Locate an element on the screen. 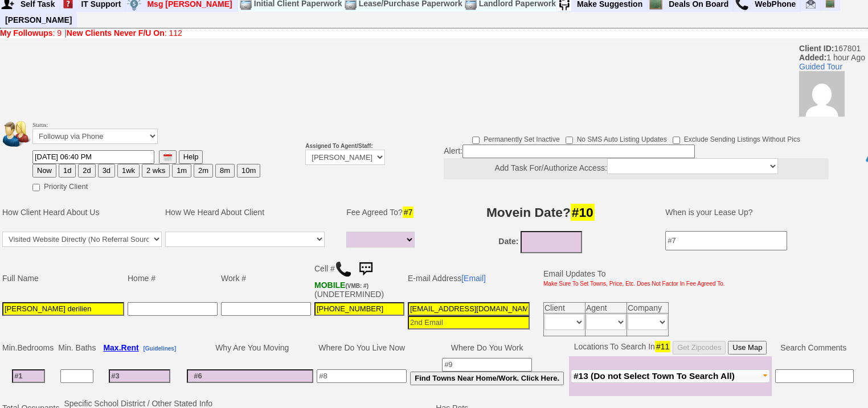 Image resolution: width=868 pixels, height=408 pixels. label: Priority Client is located at coordinates (60, 185).